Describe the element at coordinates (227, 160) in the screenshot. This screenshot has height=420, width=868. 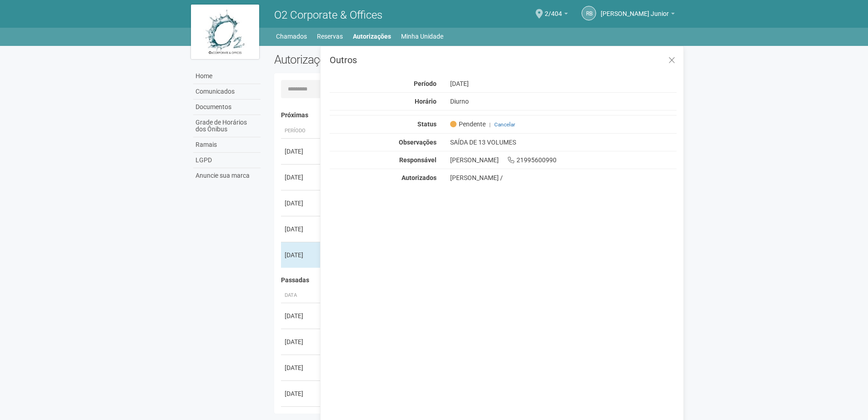
I see `a: LGPD` at that location.